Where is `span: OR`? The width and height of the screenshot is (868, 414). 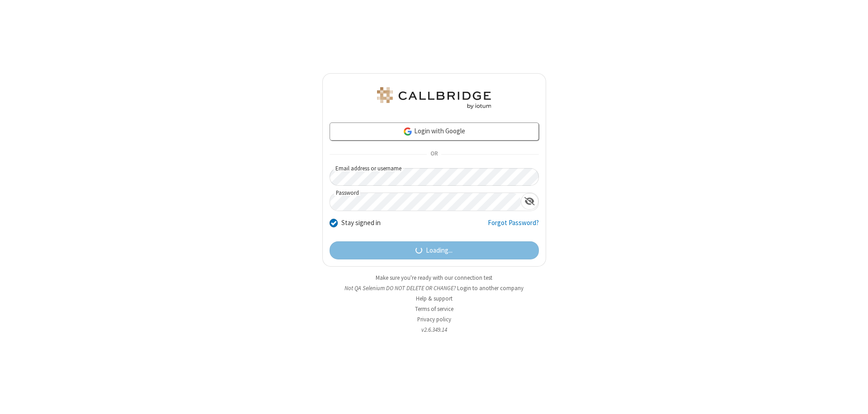
span: OR is located at coordinates (434, 155).